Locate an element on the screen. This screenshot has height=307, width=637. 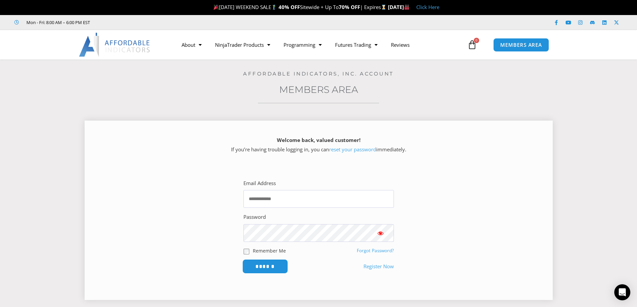
img: LogoAI | Affordable Indicators – NinjaTrader is located at coordinates (115, 45).